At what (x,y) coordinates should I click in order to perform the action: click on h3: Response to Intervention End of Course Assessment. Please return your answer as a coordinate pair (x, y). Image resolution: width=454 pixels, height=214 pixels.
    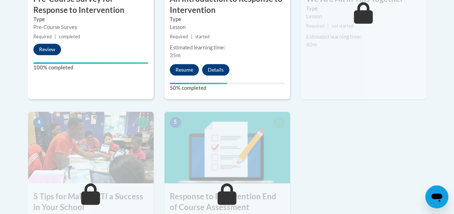
    Looking at the image, I should click on (227, 203).